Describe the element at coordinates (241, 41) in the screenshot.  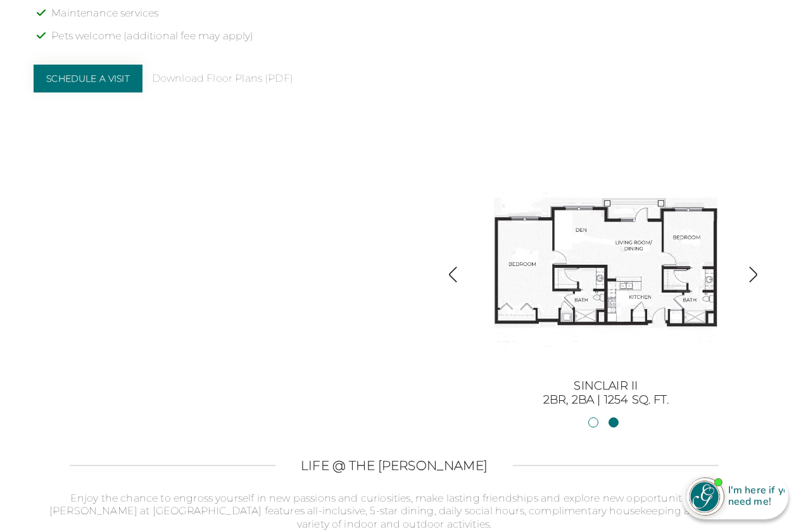
I see `li: Pets welcome (additional fee may apply)` at that location.